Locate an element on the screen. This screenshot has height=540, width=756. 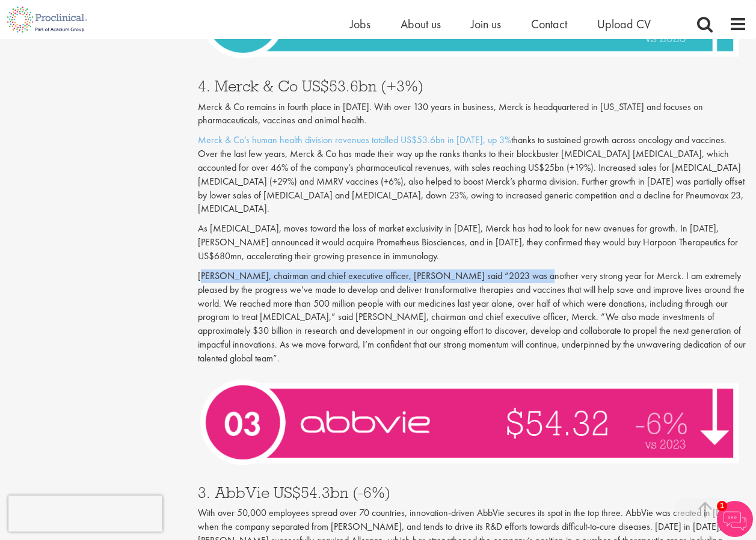
span: 1 is located at coordinates (722, 506).